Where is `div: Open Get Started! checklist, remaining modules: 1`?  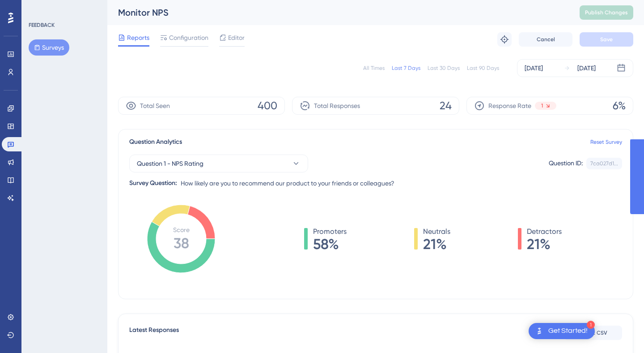
div: Open Get Started! checklist, remaining modules: 1 is located at coordinates (562, 331).